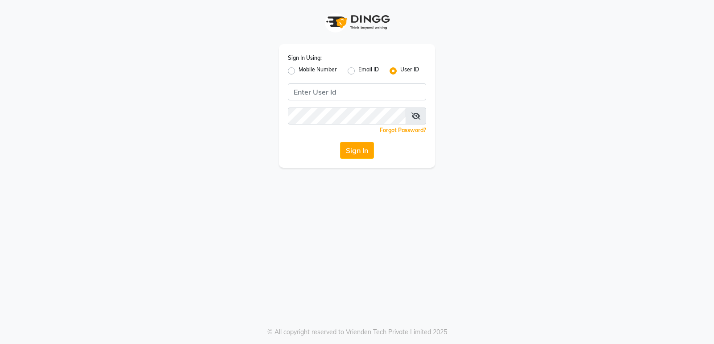  What do you see at coordinates (403, 130) in the screenshot?
I see `a: Forgot Password?` at bounding box center [403, 130].